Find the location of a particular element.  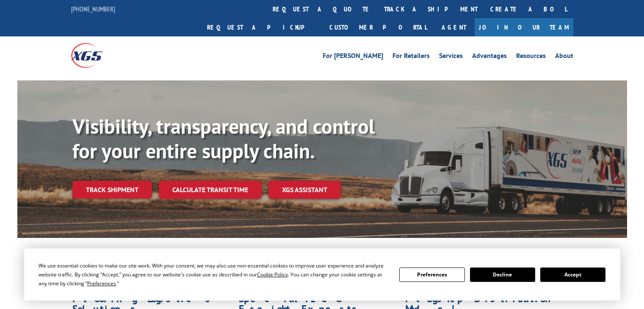

a: Calculate transit time is located at coordinates (210, 189).